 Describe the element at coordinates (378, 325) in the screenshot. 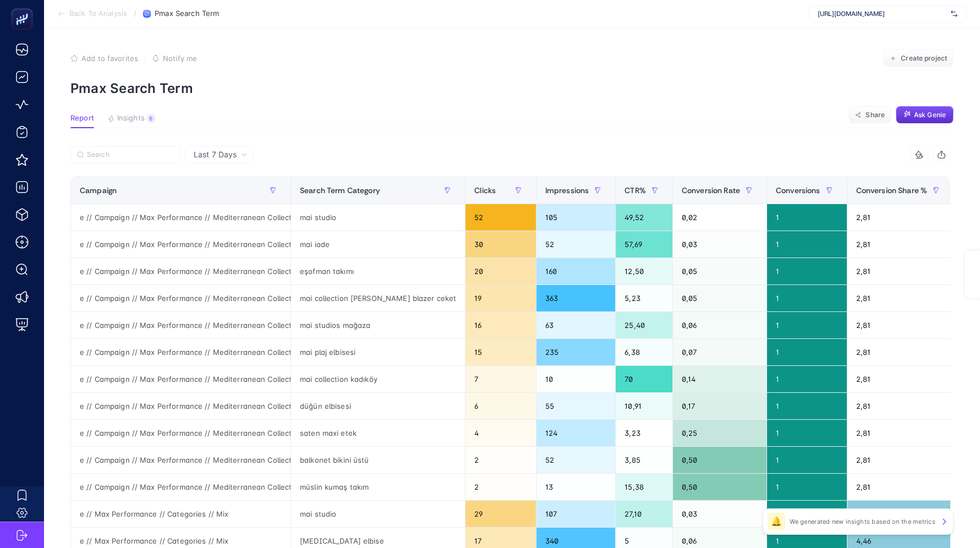

I see `div: mai studios mağaza` at that location.